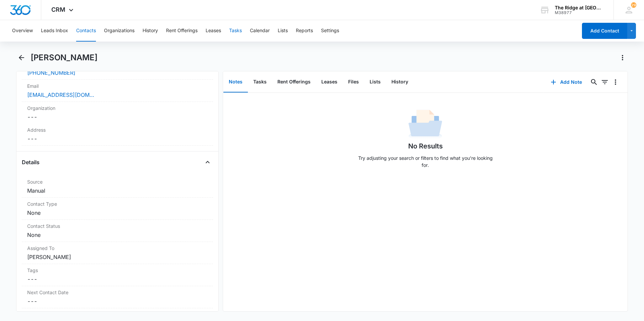 The height and width of the screenshot is (321, 644). What do you see at coordinates (118, 275) in the screenshot?
I see `div: Tags---` at bounding box center [118, 275].